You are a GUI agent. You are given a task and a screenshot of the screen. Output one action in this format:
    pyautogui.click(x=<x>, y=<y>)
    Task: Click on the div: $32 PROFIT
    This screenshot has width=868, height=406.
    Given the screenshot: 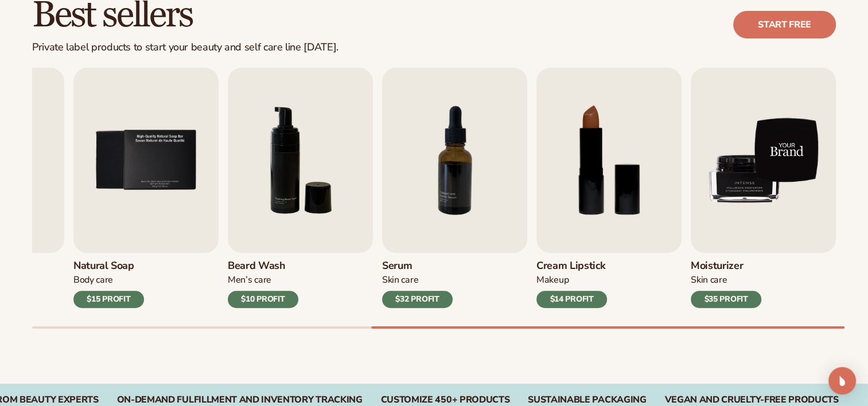 What is the action you would take?
    pyautogui.click(x=417, y=299)
    